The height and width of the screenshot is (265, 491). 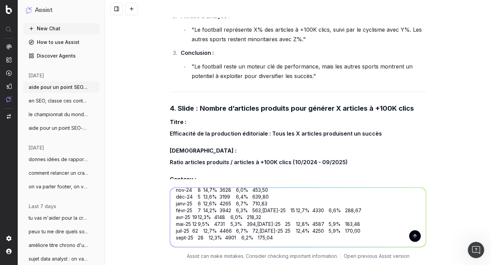 What do you see at coordinates (61, 259) in the screenshot?
I see `button: sujet data analyst : on va faire un rap` at bounding box center [61, 259].